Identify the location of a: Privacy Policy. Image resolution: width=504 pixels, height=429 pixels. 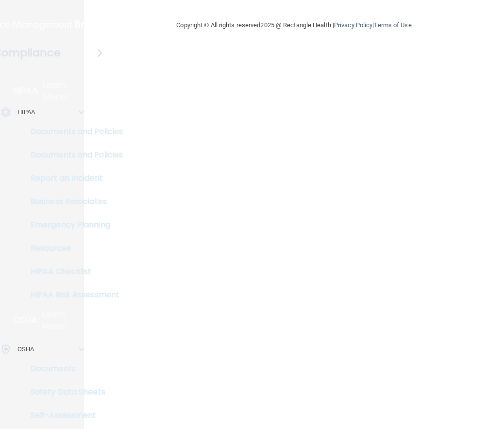
(353, 25).